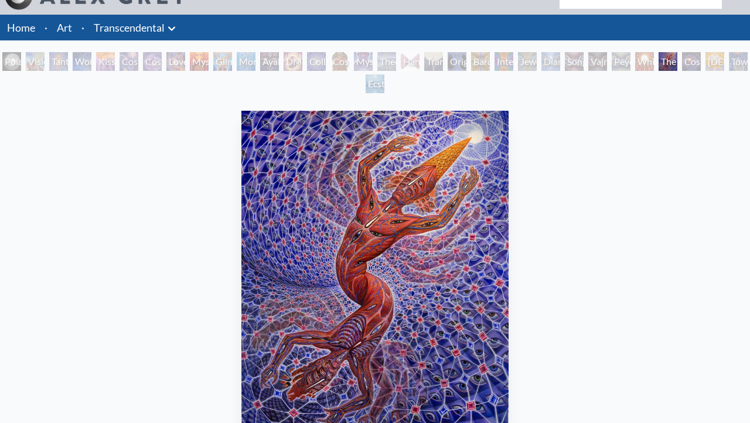 Image resolution: width=750 pixels, height=423 pixels. I want to click on div: White Light, so click(644, 61).